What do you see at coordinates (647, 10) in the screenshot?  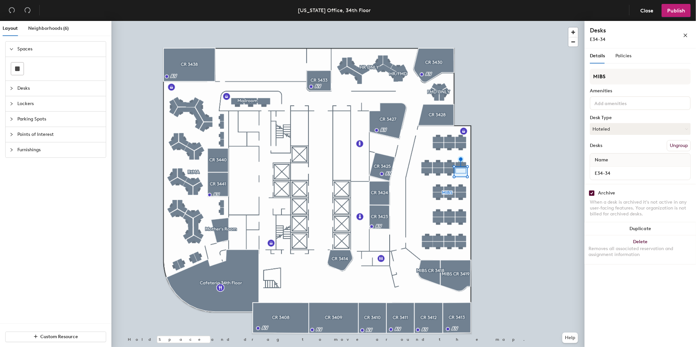 I see `button: Close` at bounding box center [647, 10].